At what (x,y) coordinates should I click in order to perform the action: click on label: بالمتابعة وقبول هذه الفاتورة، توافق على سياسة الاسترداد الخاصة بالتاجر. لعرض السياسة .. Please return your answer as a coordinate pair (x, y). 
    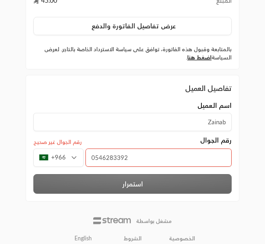
    Looking at the image, I should click on (133, 54).